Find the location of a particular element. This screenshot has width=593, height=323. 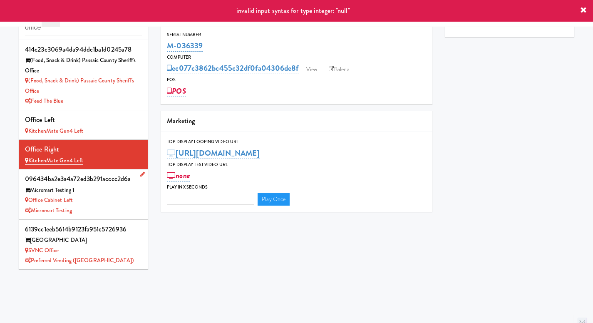

a: M-036339 is located at coordinates (185, 46).